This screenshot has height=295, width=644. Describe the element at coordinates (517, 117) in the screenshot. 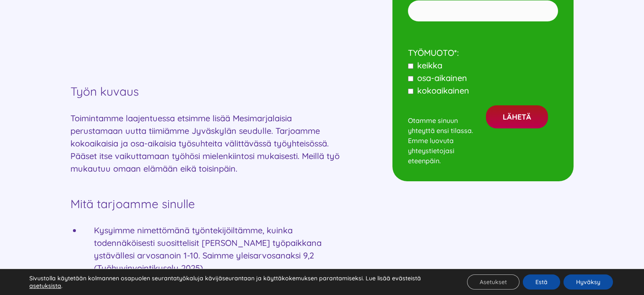

I see `input: Lähetä` at that location.